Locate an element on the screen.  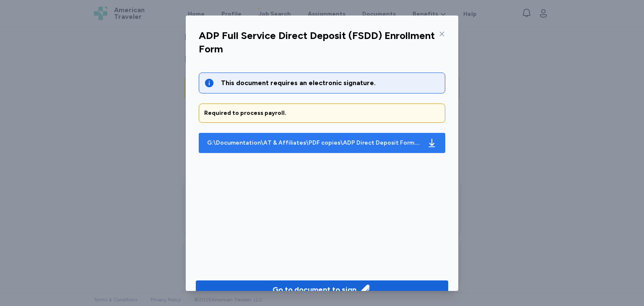
div: This document requires an electronic signature. is located at coordinates (330, 83).